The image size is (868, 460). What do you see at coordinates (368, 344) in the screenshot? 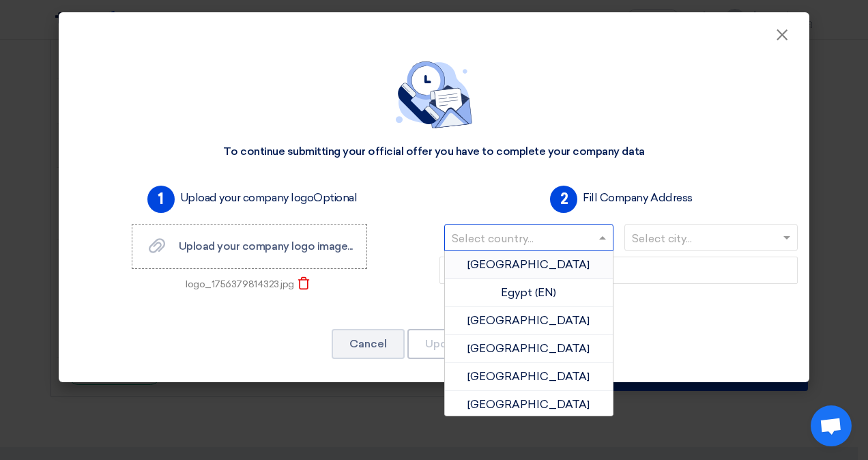
I see `button: Cancel` at bounding box center [368, 344].